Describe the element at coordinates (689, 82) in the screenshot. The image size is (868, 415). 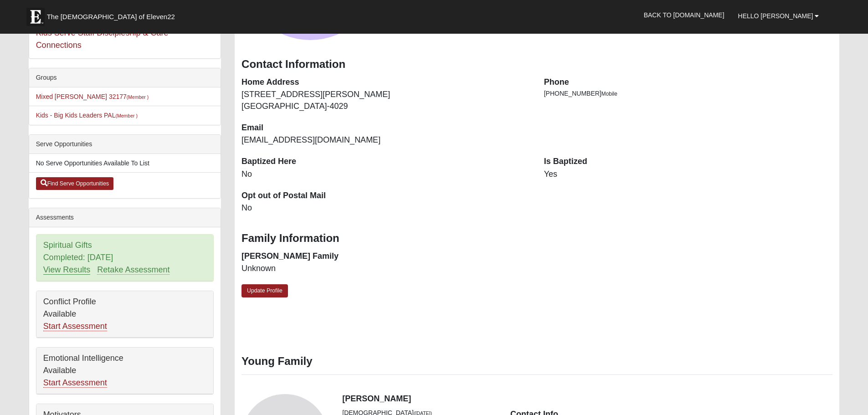
I see `dt: Phone` at that location.